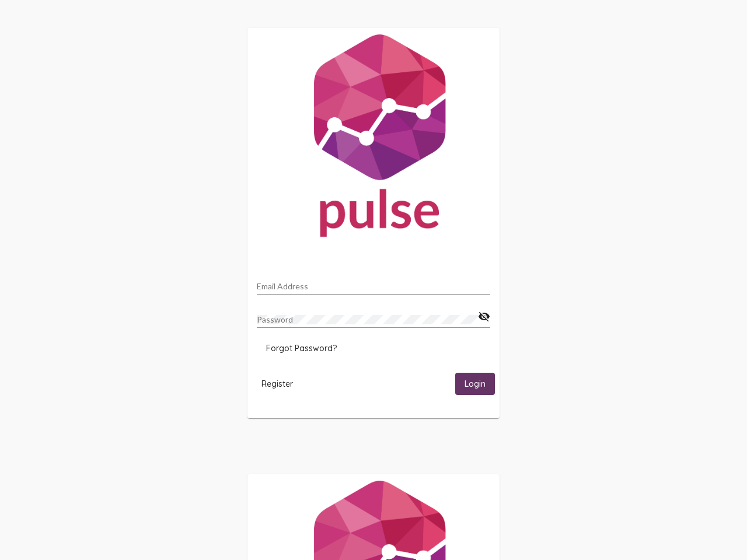  Describe the element at coordinates (475, 384) in the screenshot. I see `button: Login` at that location.